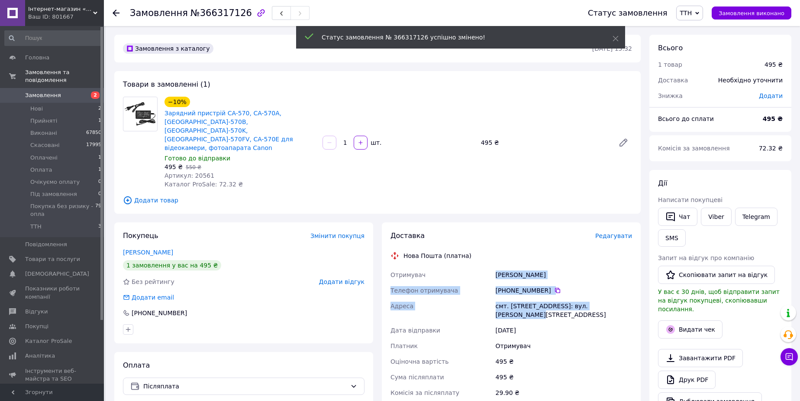 The width and height of the screenshot is (800, 401). What do you see at coordinates (46, 244) in the screenshot?
I see `span: Повідомлення` at bounding box center [46, 244].